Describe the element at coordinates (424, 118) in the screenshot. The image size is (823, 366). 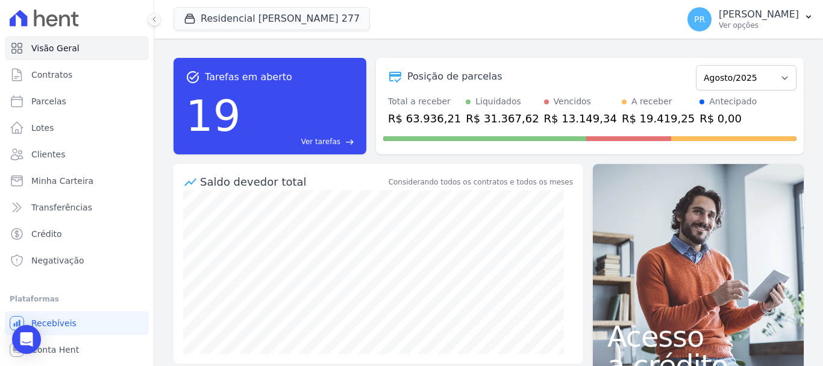
I see `div: R$ 63.936,21` at that location.